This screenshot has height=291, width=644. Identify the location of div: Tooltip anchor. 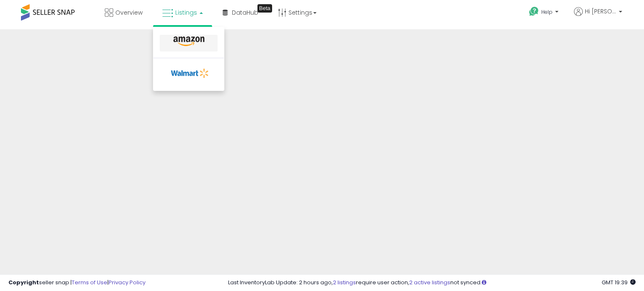
(265, 8).